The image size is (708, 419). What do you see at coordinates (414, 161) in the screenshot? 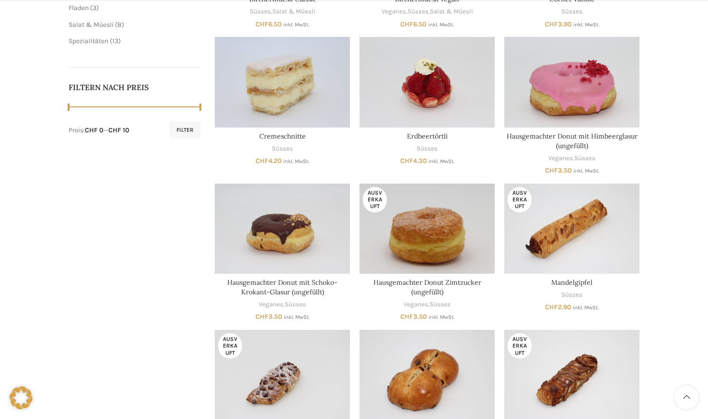
I see `bdi: 4.30` at bounding box center [414, 161].